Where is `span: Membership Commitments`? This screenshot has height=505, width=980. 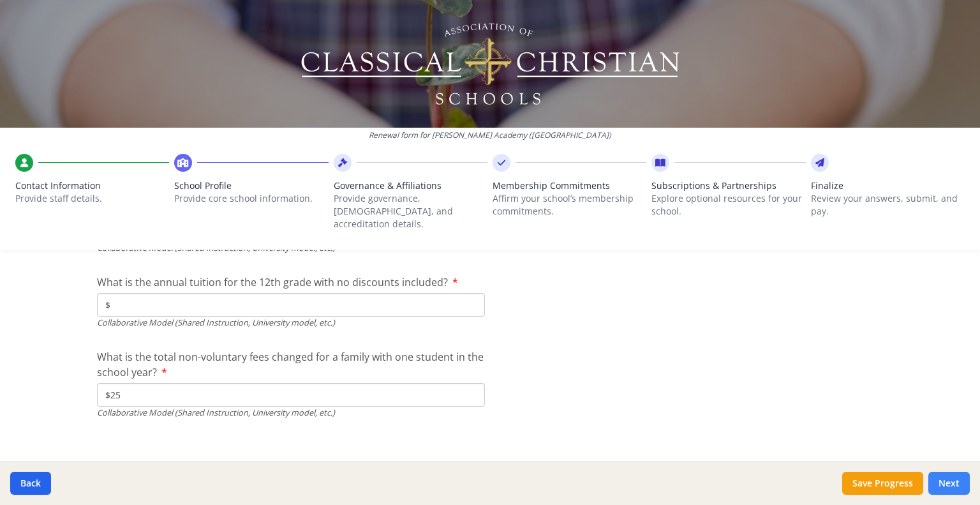
span: Membership Commitments is located at coordinates (569, 186).